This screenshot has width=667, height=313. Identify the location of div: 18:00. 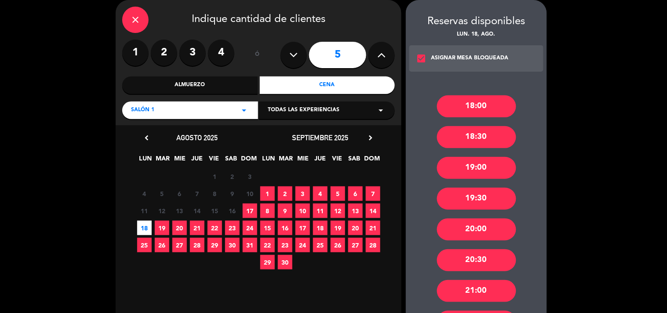
(477, 106).